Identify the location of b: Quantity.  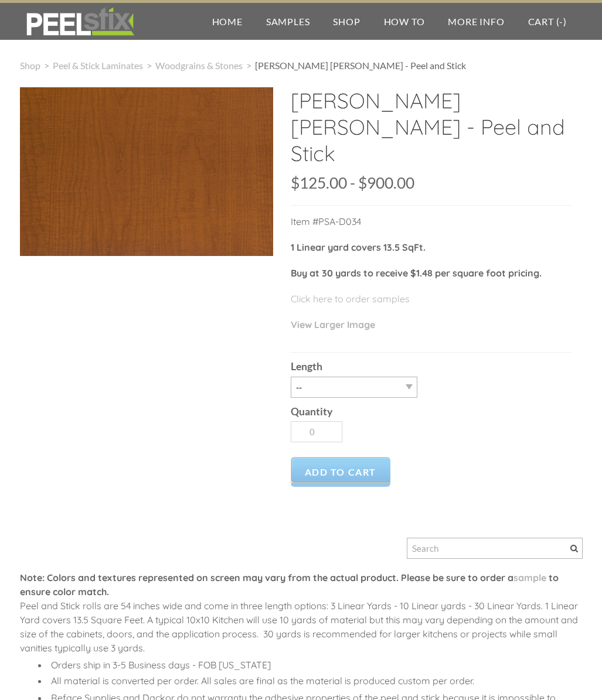
(311, 411).